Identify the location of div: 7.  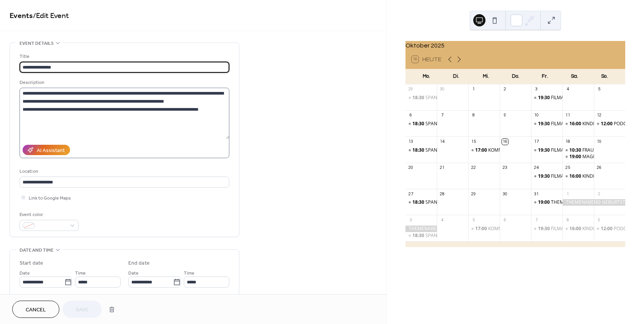
(442, 115).